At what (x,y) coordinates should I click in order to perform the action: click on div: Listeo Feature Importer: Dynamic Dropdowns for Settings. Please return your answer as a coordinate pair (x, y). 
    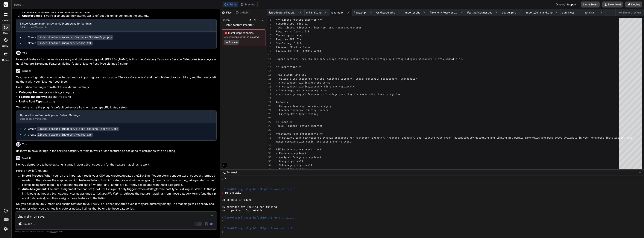
    Looking at the image, I should click on (113, 23).